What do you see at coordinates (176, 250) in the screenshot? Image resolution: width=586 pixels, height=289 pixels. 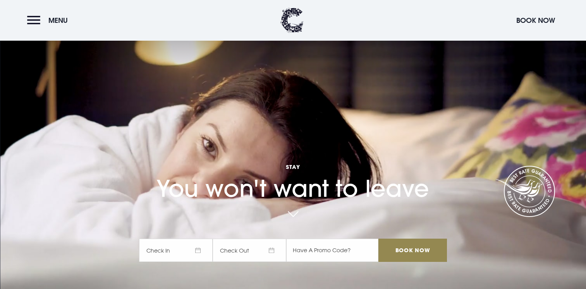 I see `span: Check In` at bounding box center [176, 250].